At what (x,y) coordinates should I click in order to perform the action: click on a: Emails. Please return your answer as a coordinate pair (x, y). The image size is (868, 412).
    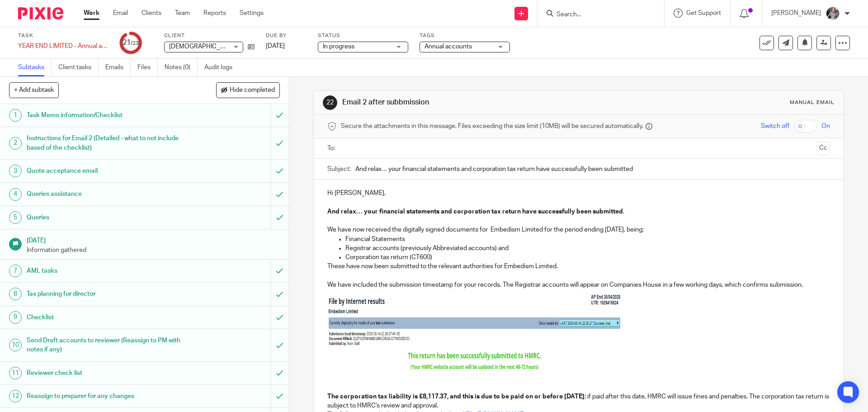
    Looking at the image, I should click on (118, 68).